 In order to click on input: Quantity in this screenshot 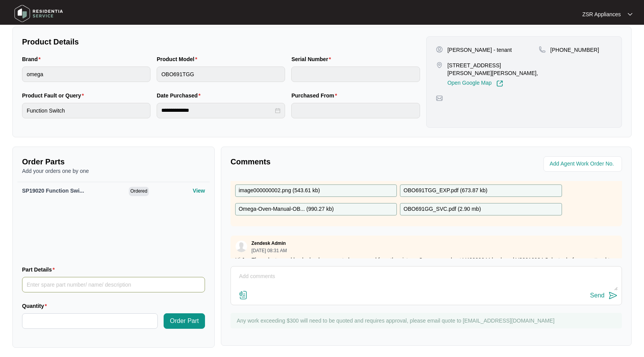, I will do `click(90, 321)`.